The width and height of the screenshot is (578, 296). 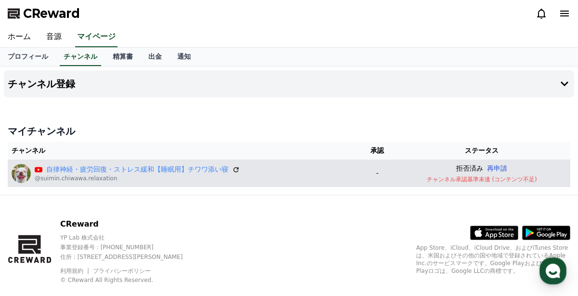 What do you see at coordinates (130, 280) in the screenshot?
I see `p: © CReward All Rights Reserved.` at bounding box center [130, 280].